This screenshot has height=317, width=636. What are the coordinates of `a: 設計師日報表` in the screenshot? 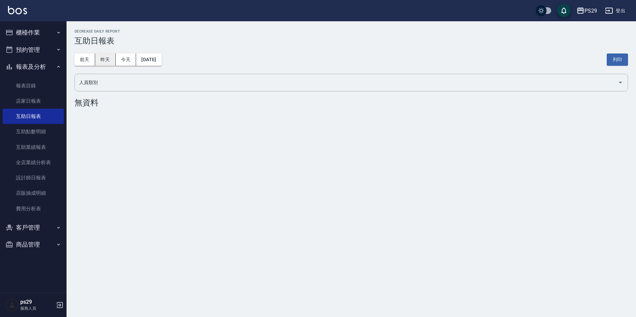 It's located at (33, 178).